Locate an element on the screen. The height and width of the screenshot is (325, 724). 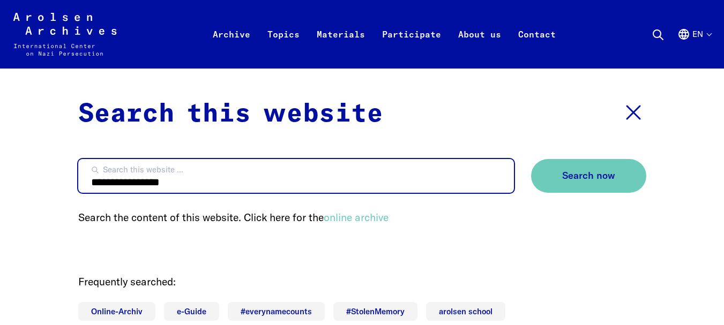
a: Archive is located at coordinates (232, 47).